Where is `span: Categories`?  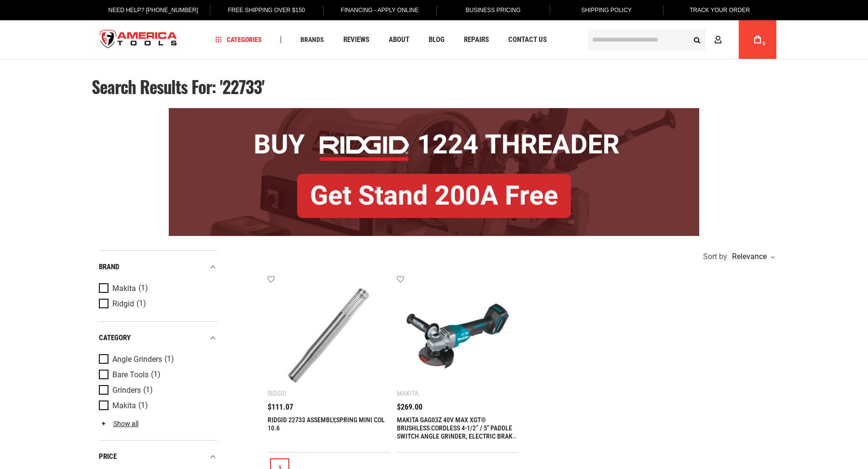
span: Categories is located at coordinates (238, 39).